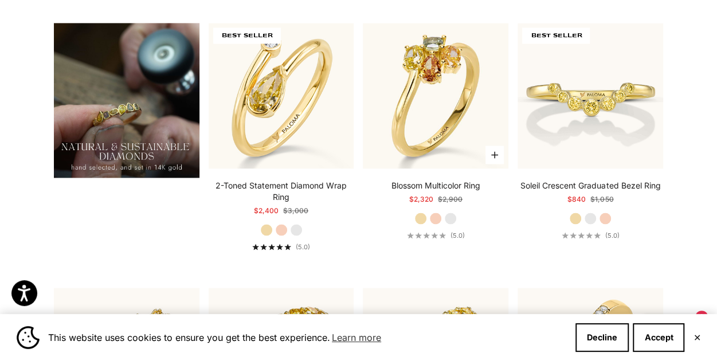  I want to click on a: 2-Toned Statement Diamond Wrap Ring, so click(281, 191).